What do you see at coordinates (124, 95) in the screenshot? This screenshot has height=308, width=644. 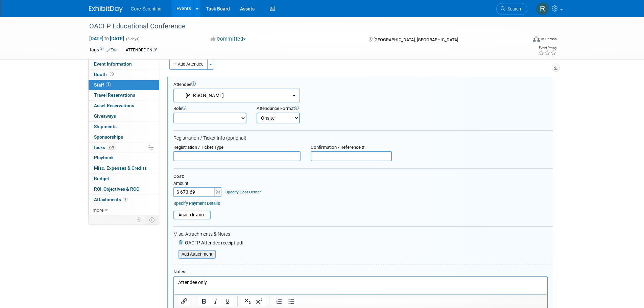 I see `a: Travel Reservations` at bounding box center [124, 95].